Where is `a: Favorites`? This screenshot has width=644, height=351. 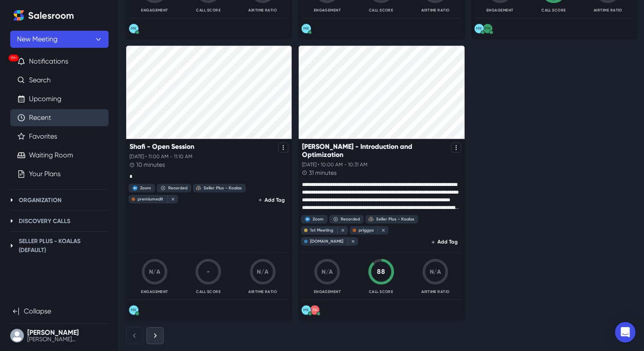 a: Favorites is located at coordinates (43, 136).